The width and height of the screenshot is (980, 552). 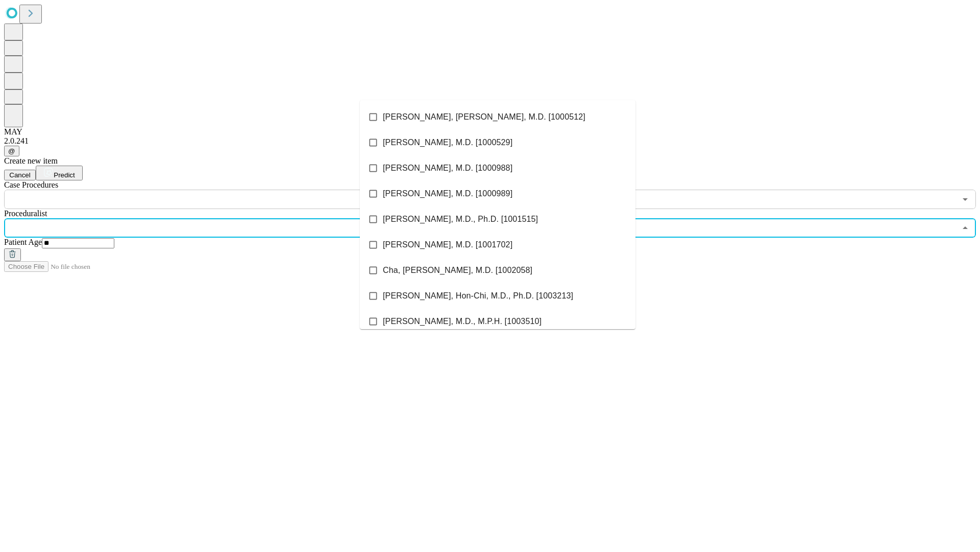 What do you see at coordinates (23, 242) in the screenshot?
I see `span: Patient Age` at bounding box center [23, 242].